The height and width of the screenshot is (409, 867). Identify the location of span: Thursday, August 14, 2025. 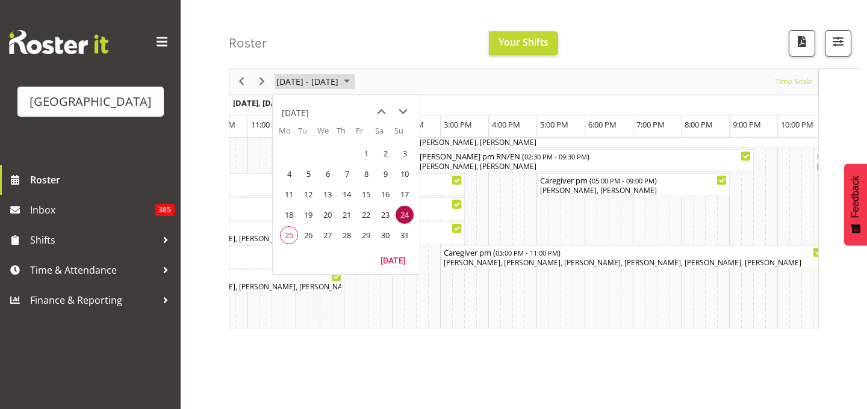
(347, 194).